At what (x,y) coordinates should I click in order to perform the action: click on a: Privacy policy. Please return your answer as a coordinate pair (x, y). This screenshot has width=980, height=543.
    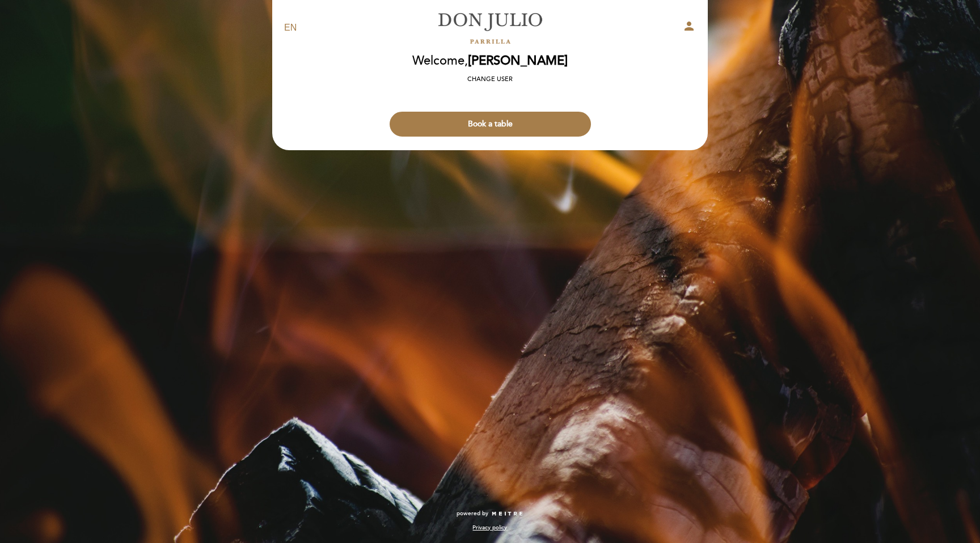
    Looking at the image, I should click on (489, 528).